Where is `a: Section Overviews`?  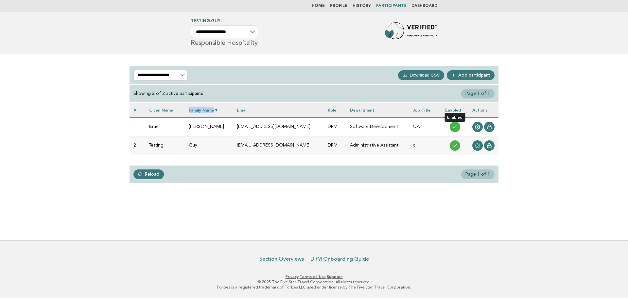 a: Section Overviews is located at coordinates (282, 259).